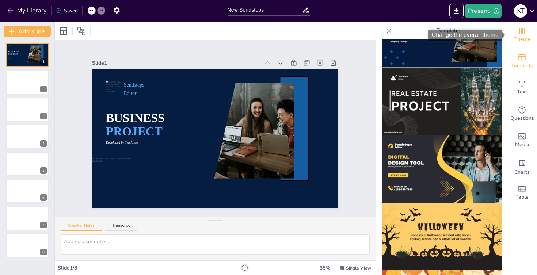 The height and width of the screenshot is (275, 537). What do you see at coordinates (522, 61) in the screenshot?
I see `div: Add ready made slides` at bounding box center [522, 61].